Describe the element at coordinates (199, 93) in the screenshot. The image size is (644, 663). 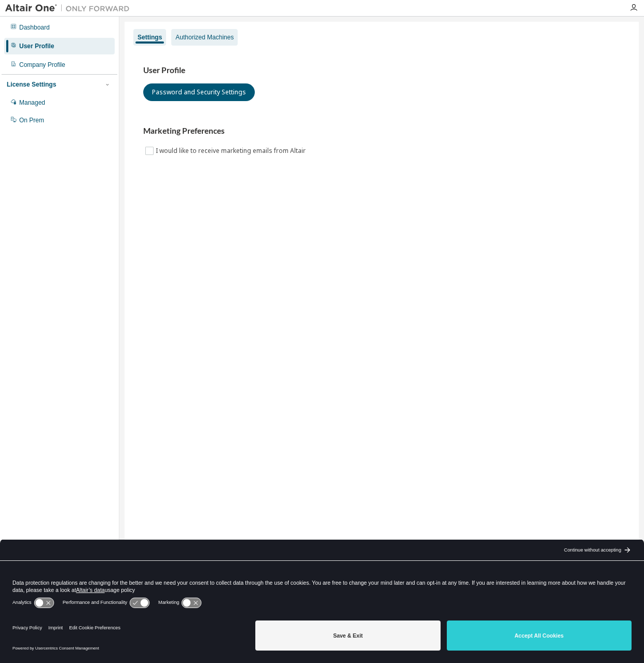
I see `button: Password and Security Settings` at that location.